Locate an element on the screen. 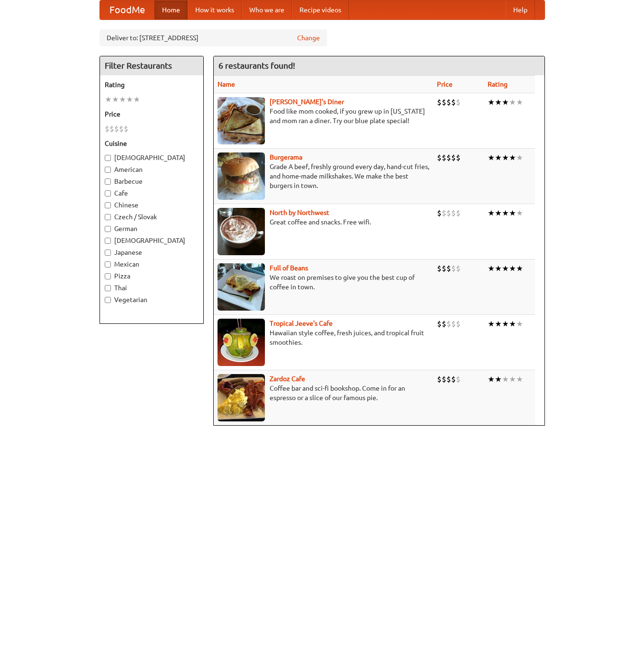 Image resolution: width=644 pixels, height=670 pixels. input: Thai is located at coordinates (107, 288).